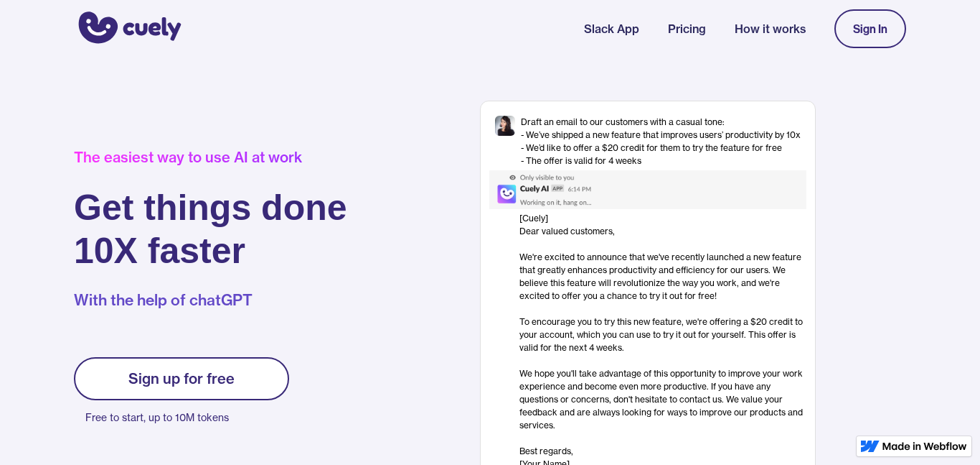 The image size is (980, 465). What do you see at coordinates (770, 29) in the screenshot?
I see `a: How it works` at bounding box center [770, 29].